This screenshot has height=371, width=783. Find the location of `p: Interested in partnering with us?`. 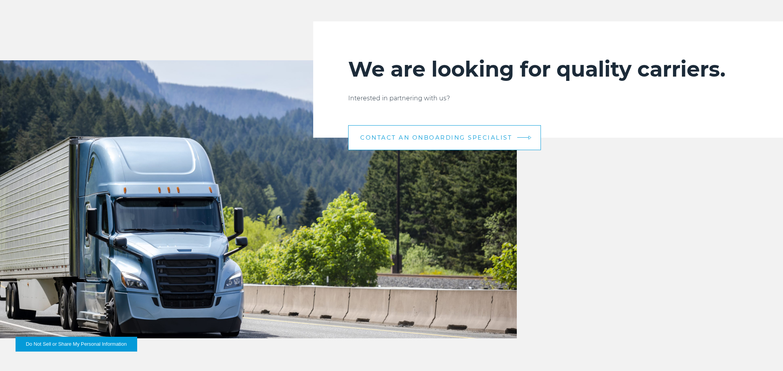

p: Interested in partnering with us? is located at coordinates (548, 98).